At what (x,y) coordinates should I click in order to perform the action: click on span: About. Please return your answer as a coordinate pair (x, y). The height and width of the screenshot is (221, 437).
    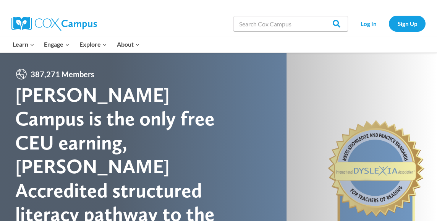
    Looking at the image, I should click on (128, 44).